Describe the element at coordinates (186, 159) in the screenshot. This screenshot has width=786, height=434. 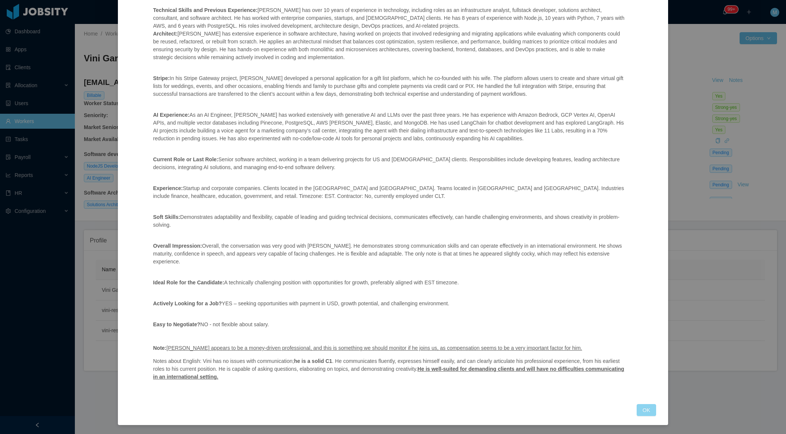
I see `strong: Current Role or Last Role:` at that location.